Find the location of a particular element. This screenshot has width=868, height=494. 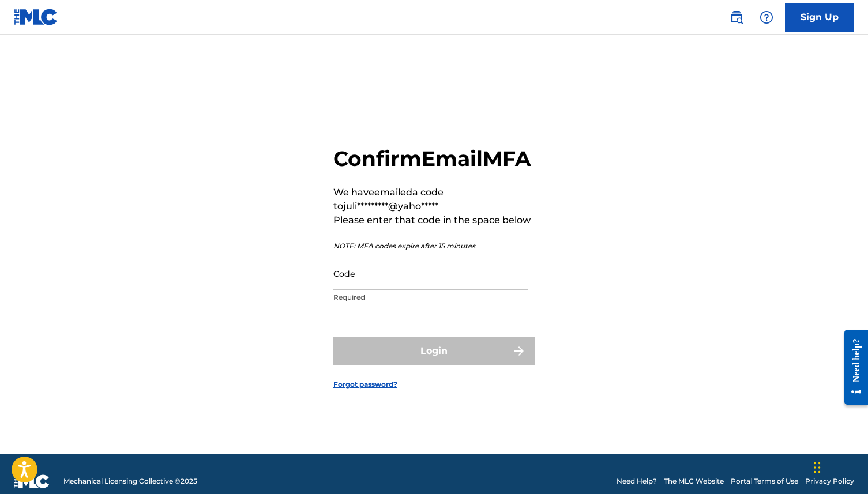

p: Required is located at coordinates (430, 298).